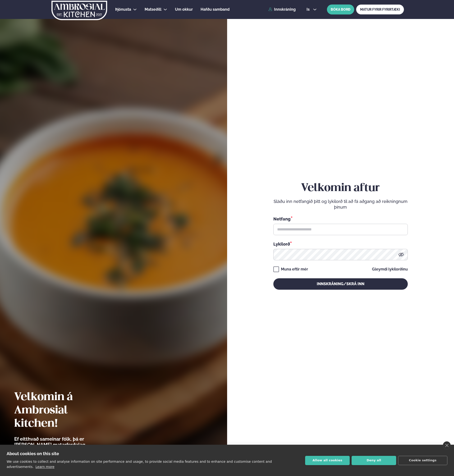 The height and width of the screenshot is (476, 454). Describe the element at coordinates (340, 284) in the screenshot. I see `button: Innskráning/Skrá inn` at that location.